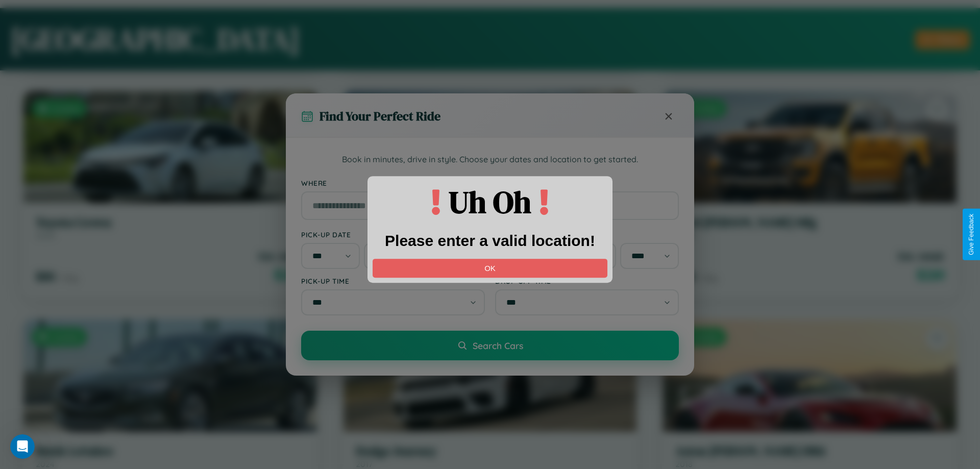  I want to click on label: Pick-up Date, so click(393, 234).